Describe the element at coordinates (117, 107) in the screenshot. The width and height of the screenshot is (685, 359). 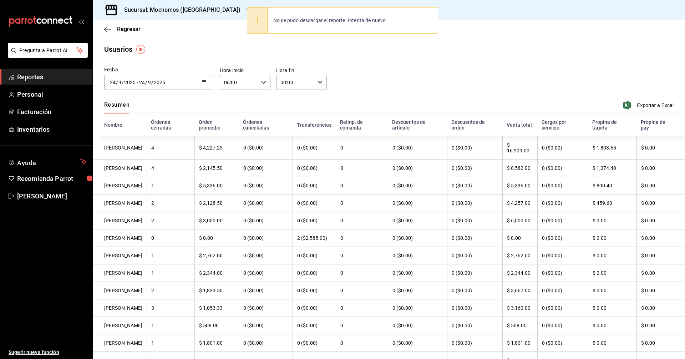
I see `button: Resumen` at that location.